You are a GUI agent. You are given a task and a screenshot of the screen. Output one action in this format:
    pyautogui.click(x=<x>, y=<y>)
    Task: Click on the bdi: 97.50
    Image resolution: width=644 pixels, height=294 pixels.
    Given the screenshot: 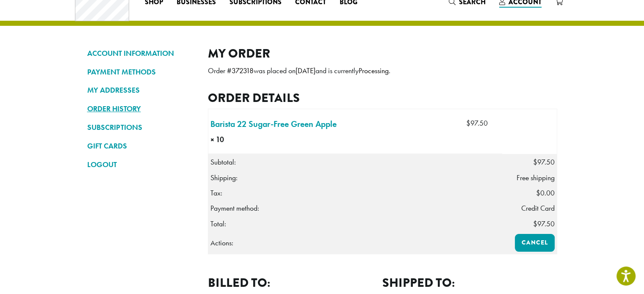 What is the action you would take?
    pyautogui.click(x=477, y=123)
    